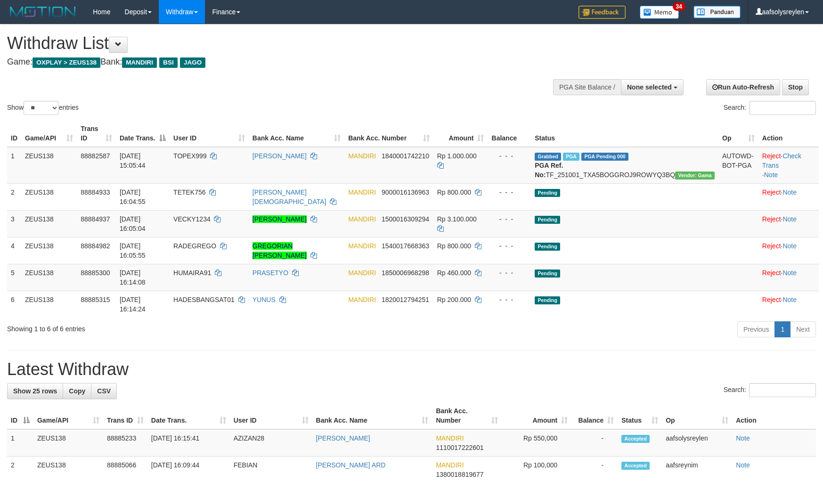 Image resolution: width=823 pixels, height=482 pixels. What do you see at coordinates (143, 133) in the screenshot?
I see `th: Date Trans.: activate to sort column descending` at bounding box center [143, 133].